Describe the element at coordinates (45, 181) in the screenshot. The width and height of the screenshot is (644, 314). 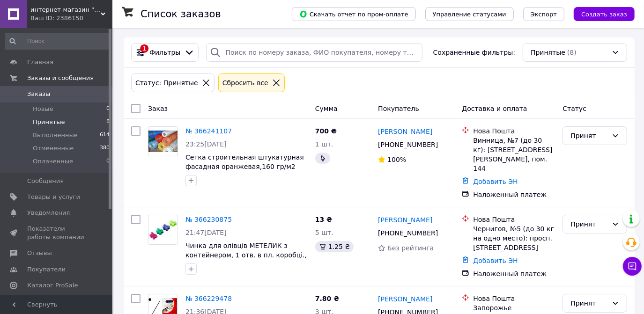
I see `span: Сообщения` at that location.